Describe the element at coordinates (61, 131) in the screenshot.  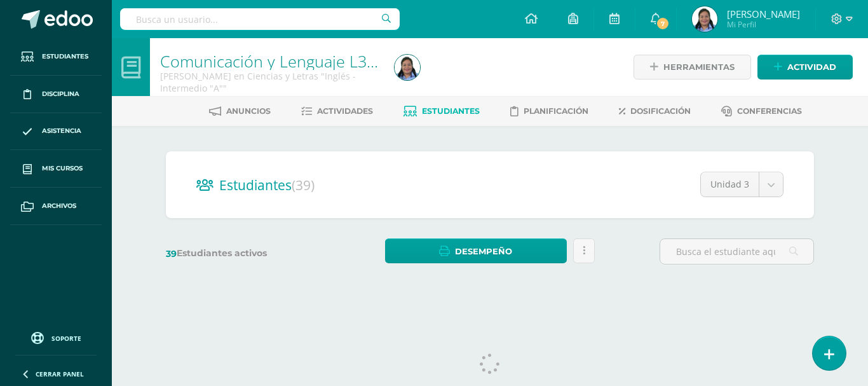
I see `span: Asistencia` at that location.